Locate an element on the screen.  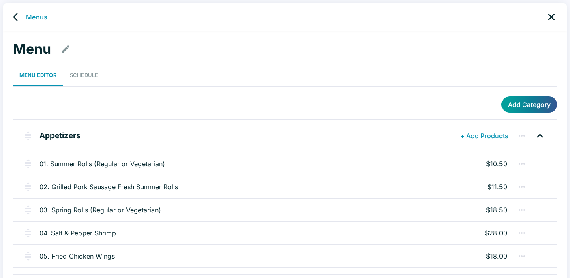
button: Add Category is located at coordinates (529, 105).